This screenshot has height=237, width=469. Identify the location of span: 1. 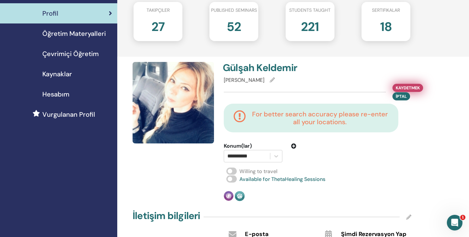
(463, 217).